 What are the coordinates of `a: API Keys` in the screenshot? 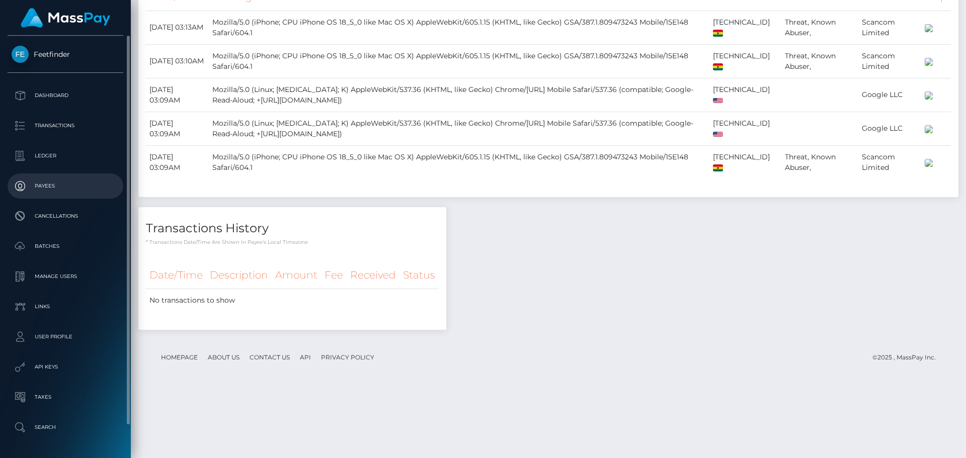 It's located at (65, 367).